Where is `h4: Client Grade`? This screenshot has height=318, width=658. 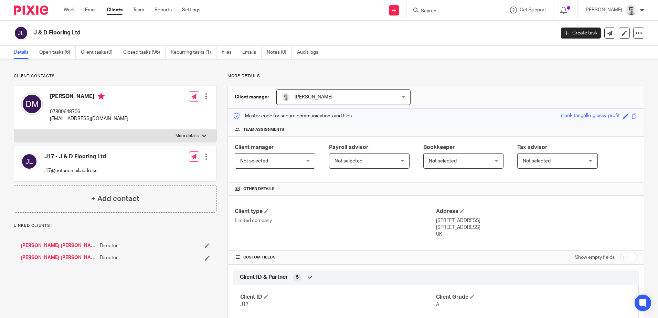
h4: Client Grade is located at coordinates (533, 297).